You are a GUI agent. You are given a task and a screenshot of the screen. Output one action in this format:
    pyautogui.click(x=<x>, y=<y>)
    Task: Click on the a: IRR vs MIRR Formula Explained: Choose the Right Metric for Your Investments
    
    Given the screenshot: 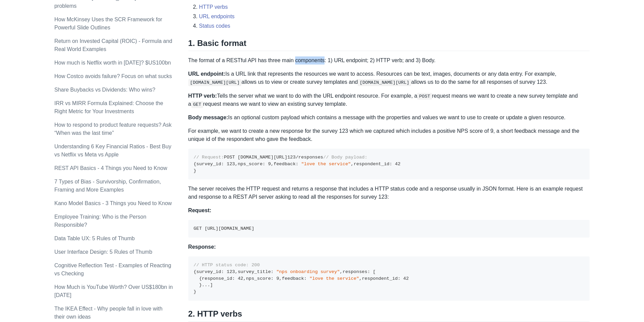 What is the action you would take?
    pyautogui.click(x=108, y=107)
    